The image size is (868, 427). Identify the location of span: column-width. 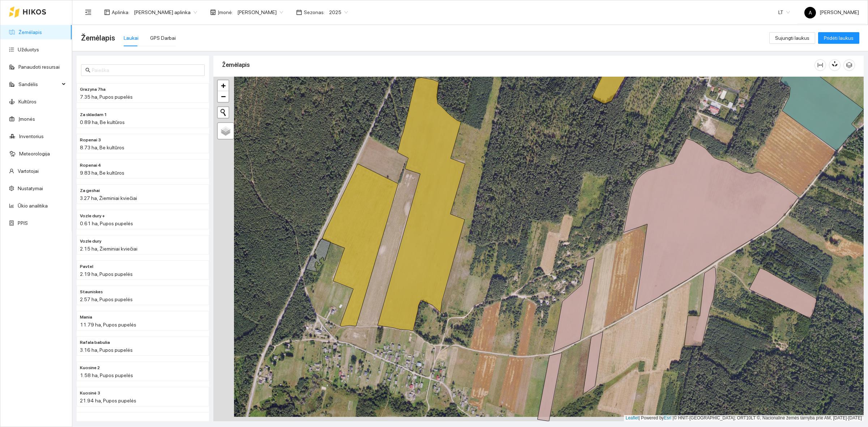
(820, 65).